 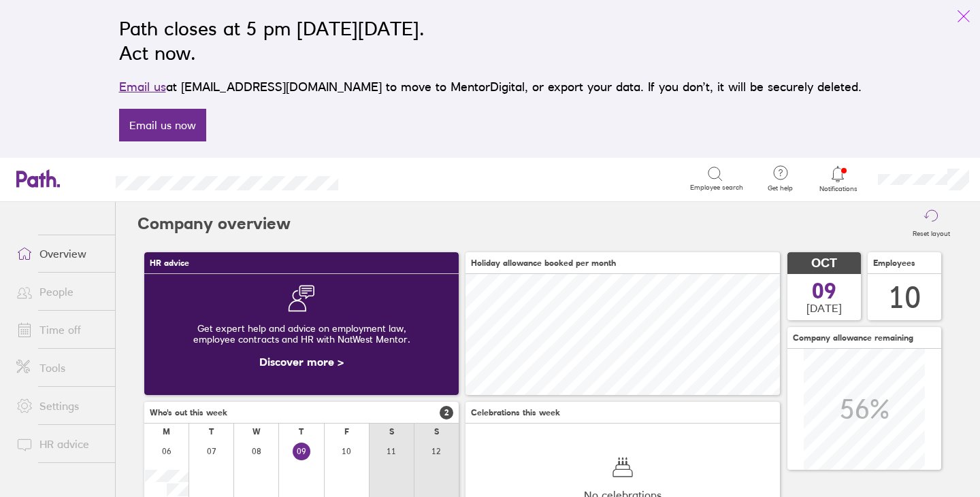 I want to click on div: W, so click(x=256, y=432).